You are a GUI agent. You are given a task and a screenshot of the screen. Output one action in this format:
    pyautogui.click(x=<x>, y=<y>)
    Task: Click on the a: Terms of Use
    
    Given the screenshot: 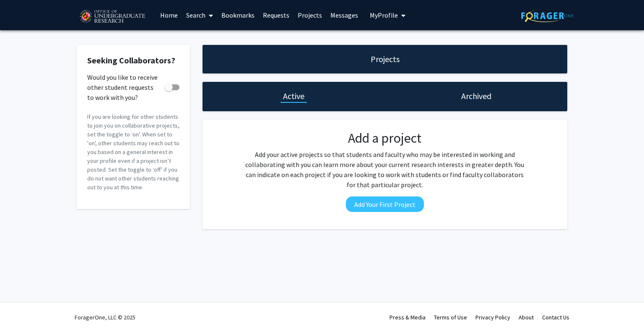 What is the action you would take?
    pyautogui.click(x=451, y=317)
    